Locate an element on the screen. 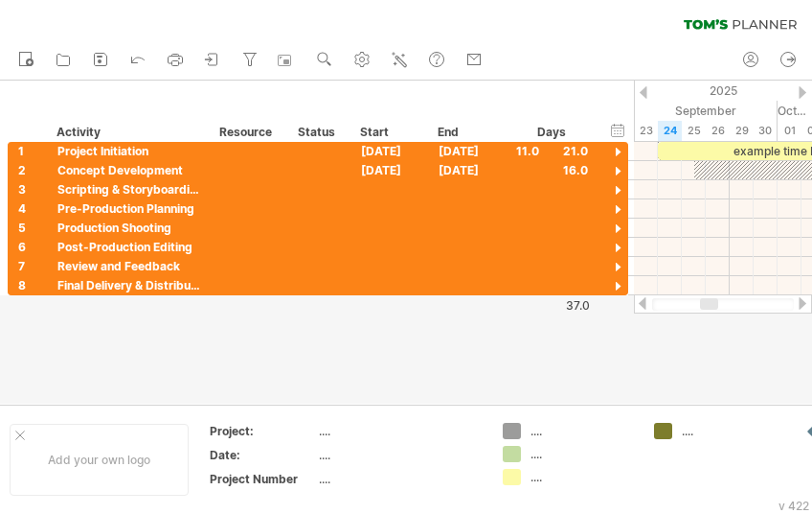  div: Pre-Production Planning is located at coordinates (128, 208).